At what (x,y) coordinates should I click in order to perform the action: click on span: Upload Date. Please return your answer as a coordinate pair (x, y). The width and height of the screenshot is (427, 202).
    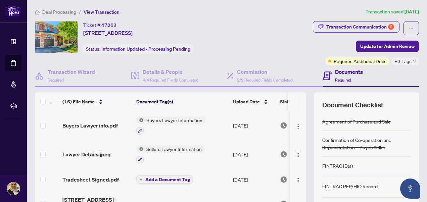
    Looking at the image, I should click on (246, 102).